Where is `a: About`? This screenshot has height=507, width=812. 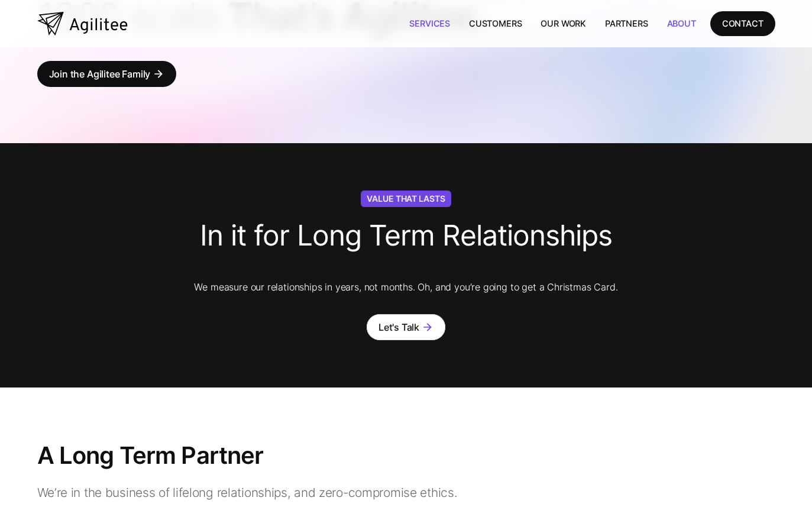
a: About is located at coordinates (681, 23).